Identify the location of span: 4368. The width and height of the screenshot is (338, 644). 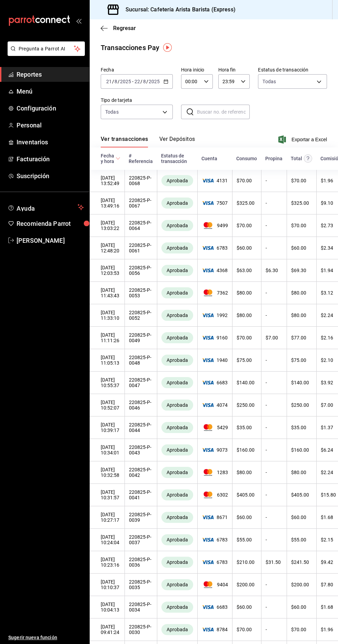
(215, 271).